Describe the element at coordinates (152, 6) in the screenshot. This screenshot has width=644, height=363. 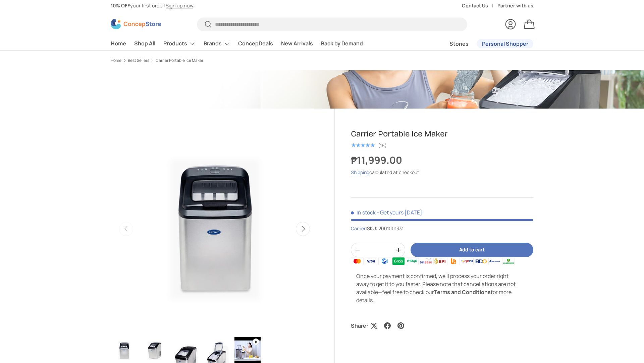
I see `p: your first order! .` at that location.